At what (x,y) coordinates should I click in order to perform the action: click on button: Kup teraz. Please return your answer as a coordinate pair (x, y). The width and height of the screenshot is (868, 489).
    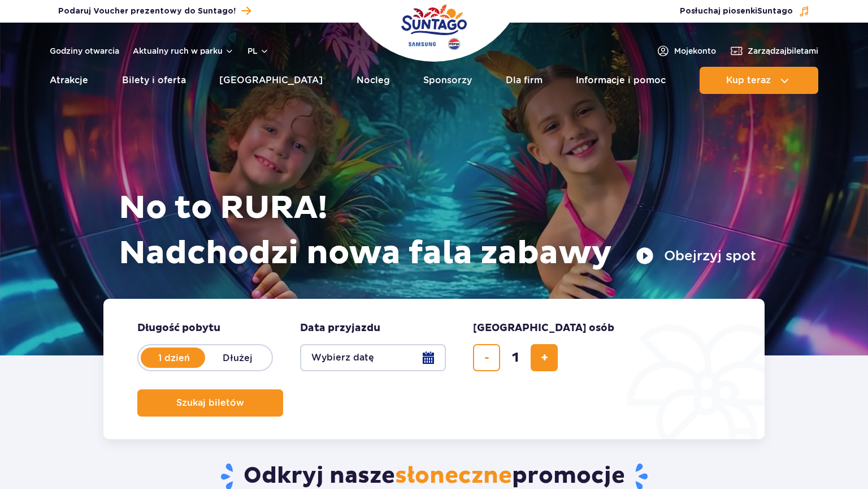
    Looking at the image, I should click on (759, 80).